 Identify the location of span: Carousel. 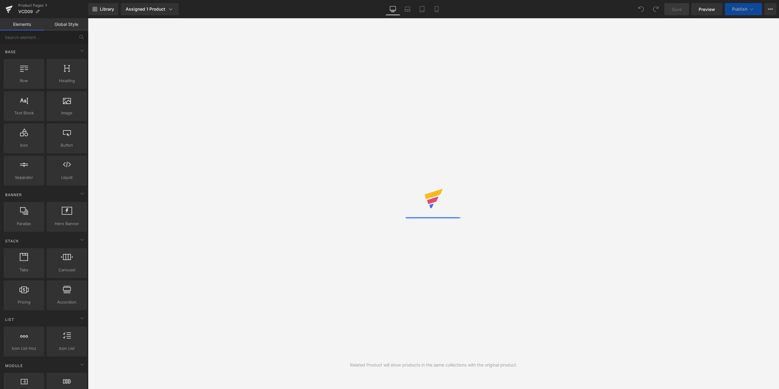
(67, 270).